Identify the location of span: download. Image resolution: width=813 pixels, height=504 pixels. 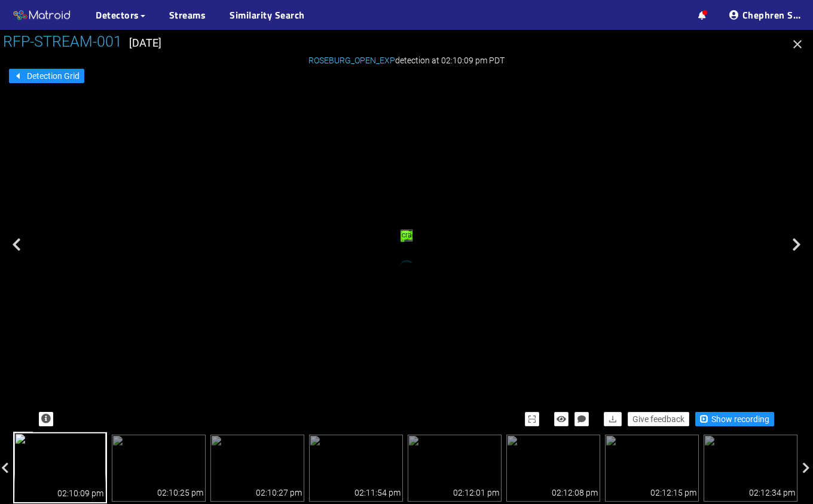
(613, 420).